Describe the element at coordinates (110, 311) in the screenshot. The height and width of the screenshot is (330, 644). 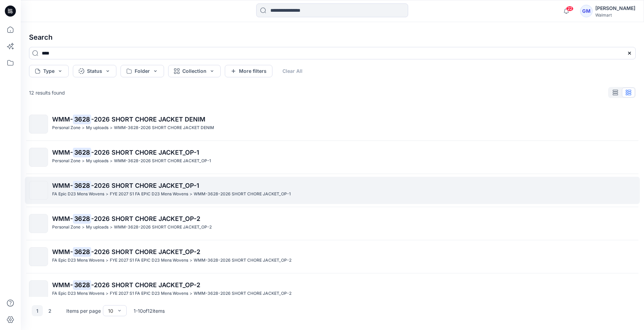
I see `div: 10` at that location.